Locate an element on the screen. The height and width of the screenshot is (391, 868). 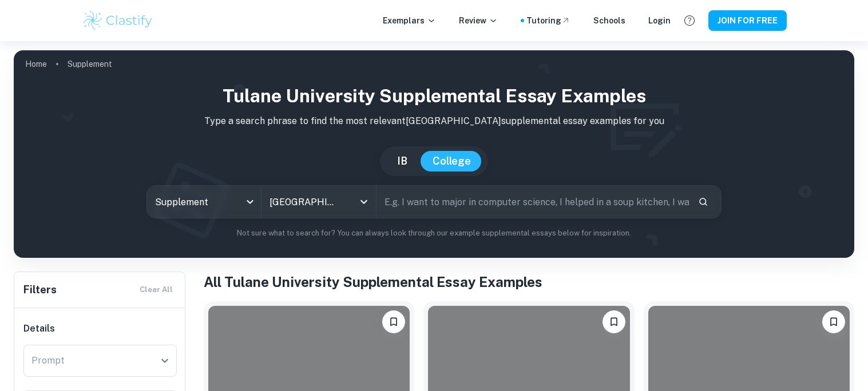
p: Supplement is located at coordinates (90, 64).